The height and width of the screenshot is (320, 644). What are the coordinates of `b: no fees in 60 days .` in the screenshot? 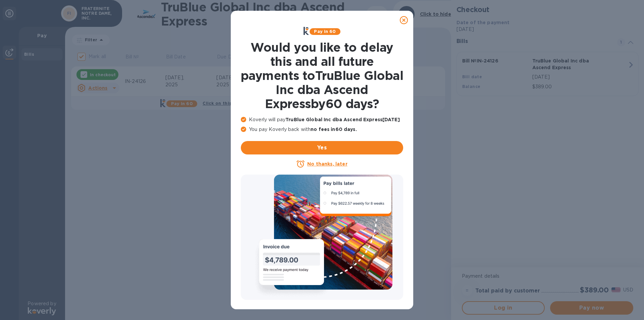 It's located at (333, 129).